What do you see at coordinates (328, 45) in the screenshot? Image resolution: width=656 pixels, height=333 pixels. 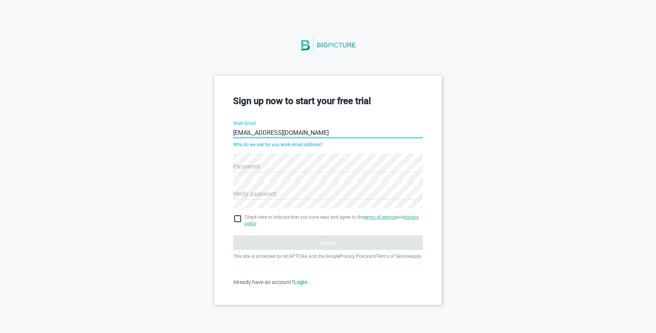 I see `img: BigPicture` at bounding box center [328, 45].